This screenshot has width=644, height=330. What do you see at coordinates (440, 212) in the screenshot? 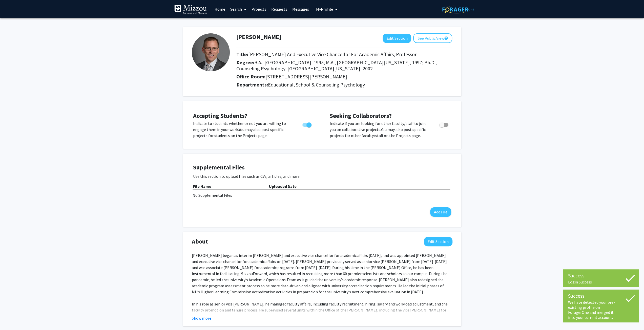
I see `button: Add File` at bounding box center [440, 212].